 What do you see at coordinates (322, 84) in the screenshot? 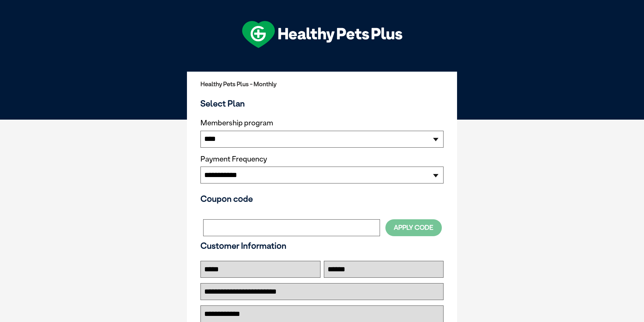
I see `h2: Healthy Pets Plus - Monthly` at bounding box center [322, 84].